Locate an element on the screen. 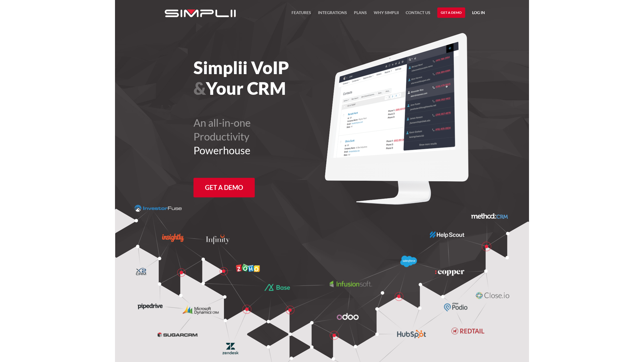  a: FEATURES is located at coordinates (301, 14).